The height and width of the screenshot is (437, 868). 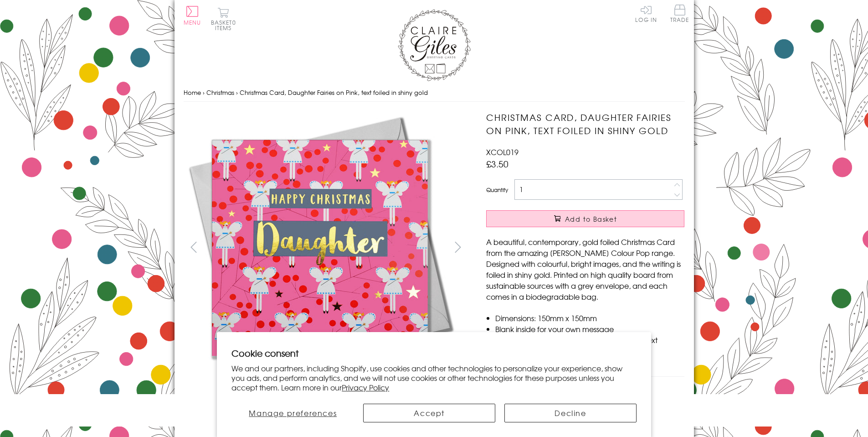 What do you see at coordinates (434, 377) in the screenshot?
I see `p: We and our partners, including Shopify, use cookies and other technologies to personalize your ex...` at bounding box center [434, 377].